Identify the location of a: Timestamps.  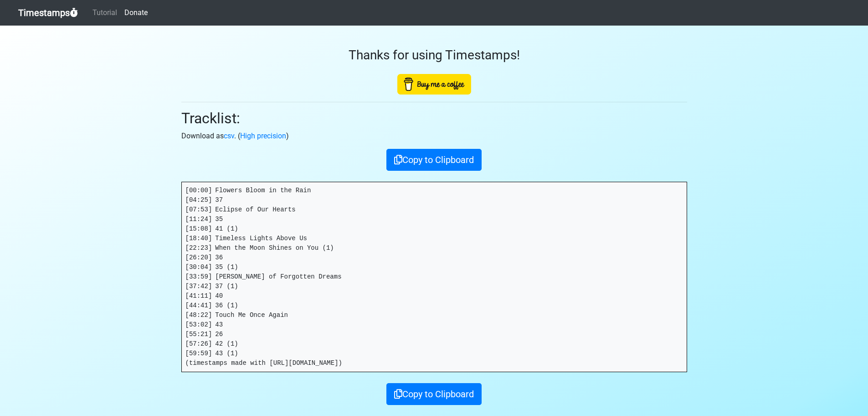
(48, 13).